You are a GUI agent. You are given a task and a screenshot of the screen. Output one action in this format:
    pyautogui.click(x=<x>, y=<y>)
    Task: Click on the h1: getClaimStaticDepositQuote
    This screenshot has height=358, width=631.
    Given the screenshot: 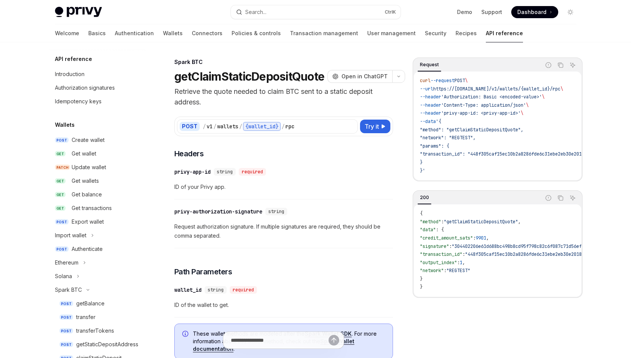 What is the action you would take?
    pyautogui.click(x=249, y=77)
    